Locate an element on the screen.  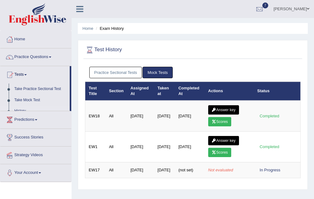
a: Practice Sectional Tests is located at coordinates (116, 72).